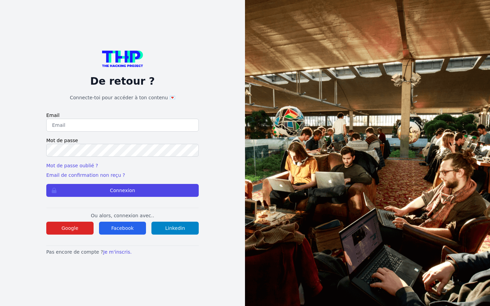  Describe the element at coordinates (117, 252) in the screenshot. I see `a: Je m'inscris.` at that location.